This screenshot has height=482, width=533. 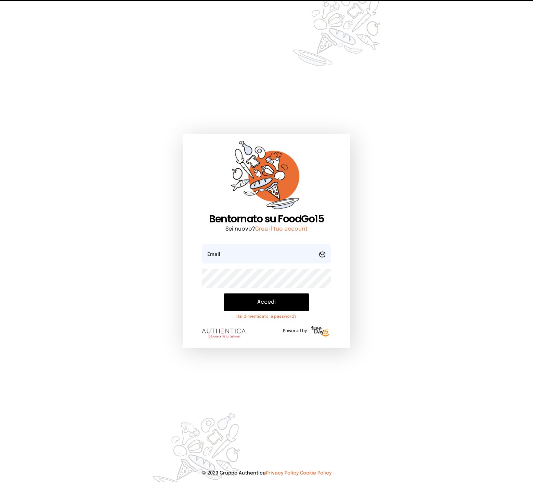 What do you see at coordinates (266, 303) in the screenshot?
I see `button: Accedi` at bounding box center [266, 303].